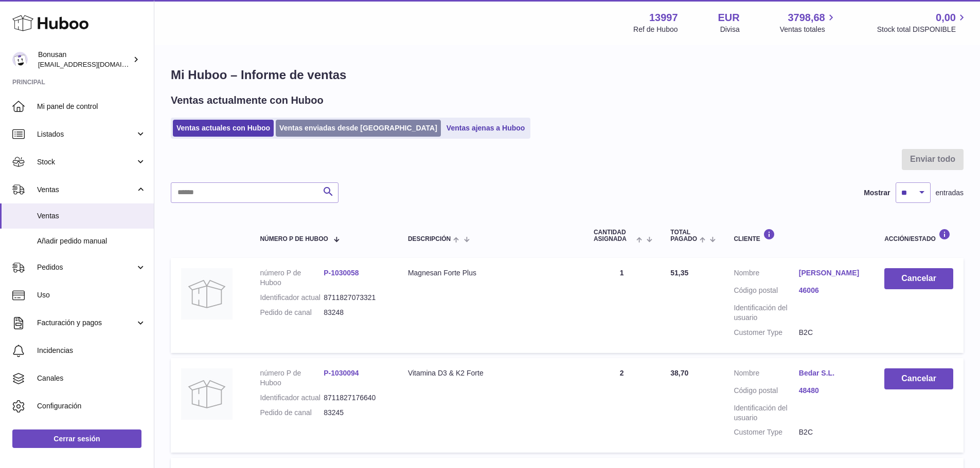  Describe the element at coordinates (663, 17) in the screenshot. I see `strong: 13997` at that location.